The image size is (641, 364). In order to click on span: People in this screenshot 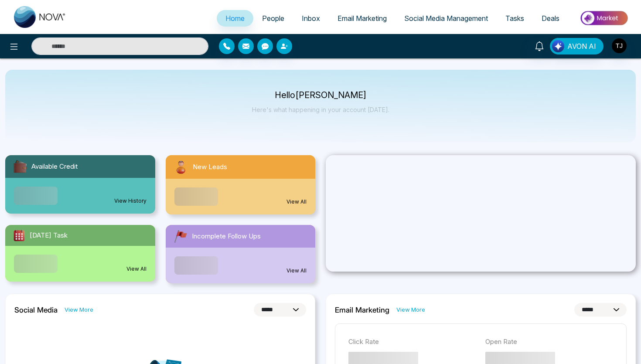, I will do `click(273, 19)`.